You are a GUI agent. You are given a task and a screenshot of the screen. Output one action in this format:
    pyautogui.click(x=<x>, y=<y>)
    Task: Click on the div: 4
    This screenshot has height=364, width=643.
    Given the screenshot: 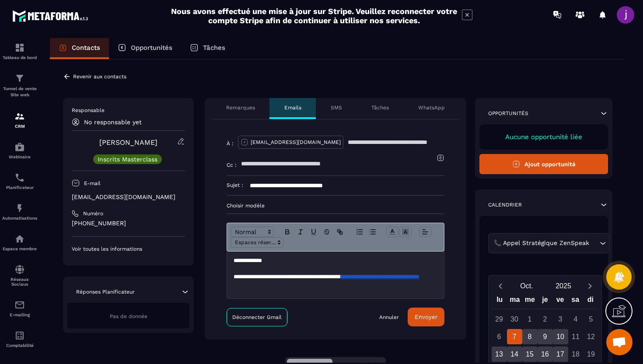 What is the action you would take?
    pyautogui.click(x=576, y=318)
    